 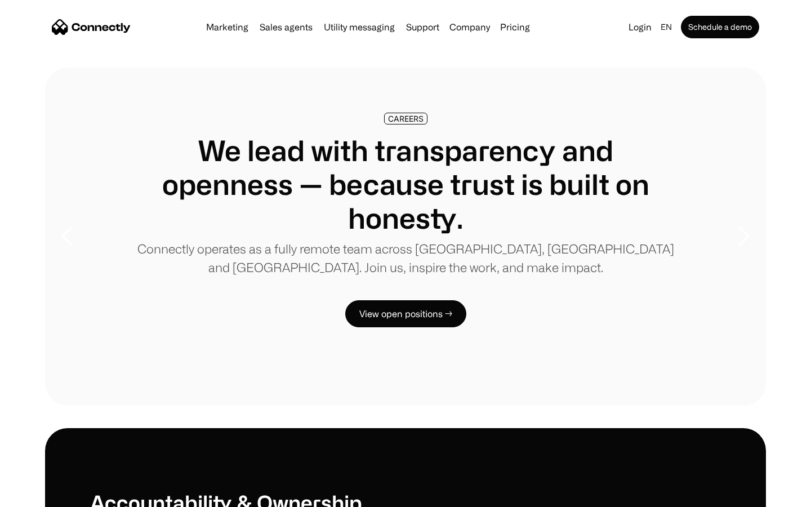 What do you see at coordinates (227, 27) in the screenshot?
I see `a: Marketing` at bounding box center [227, 27].